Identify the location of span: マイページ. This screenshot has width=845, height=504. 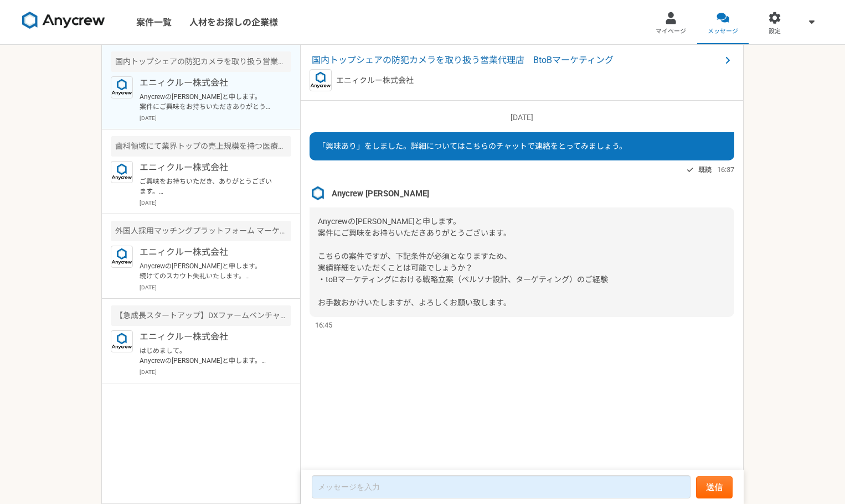
(671, 32).